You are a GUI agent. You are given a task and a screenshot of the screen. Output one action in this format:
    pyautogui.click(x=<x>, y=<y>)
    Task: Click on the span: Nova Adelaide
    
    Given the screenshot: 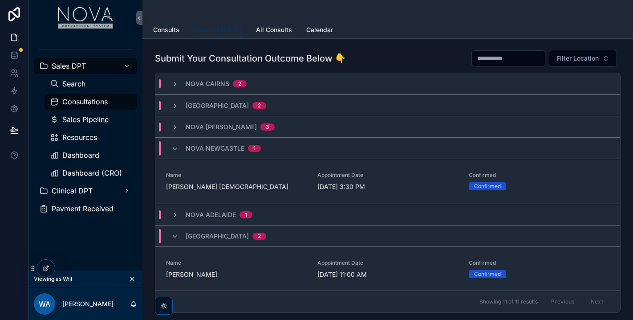 What is the action you would take?
    pyautogui.click(x=211, y=215)
    